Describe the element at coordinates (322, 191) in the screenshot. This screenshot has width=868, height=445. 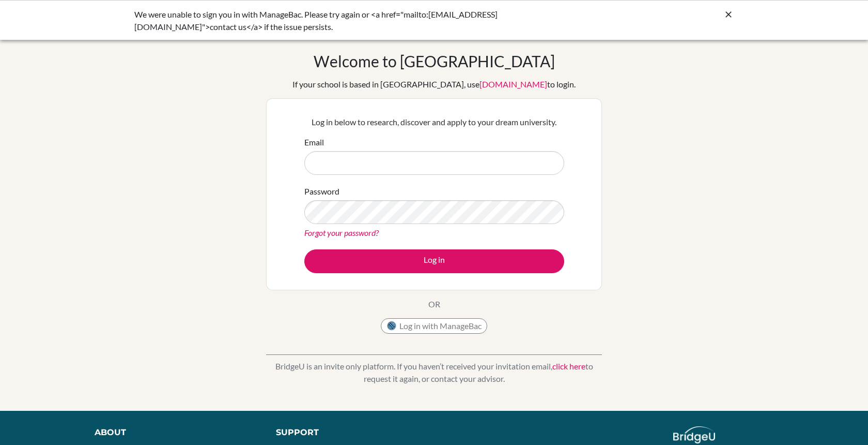
I see `label: Password` at that location.